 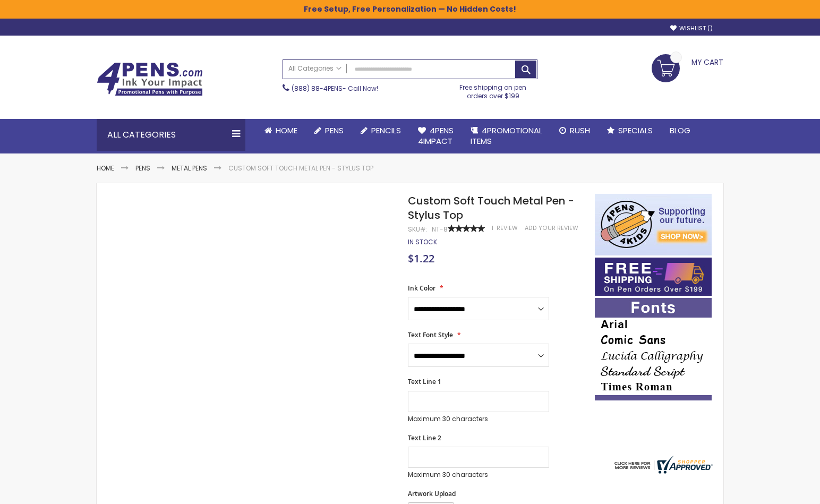 I want to click on img: 4Pens Custom Pens and Promotional Products, so click(x=150, y=79).